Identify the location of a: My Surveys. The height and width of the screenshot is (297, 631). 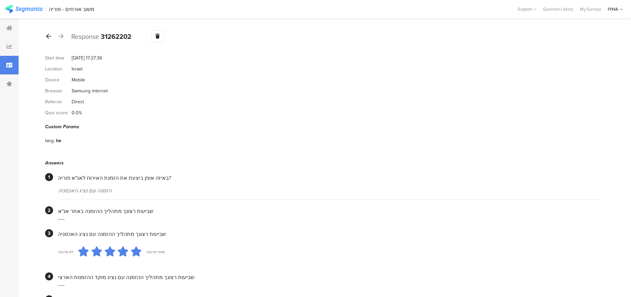
(591, 9).